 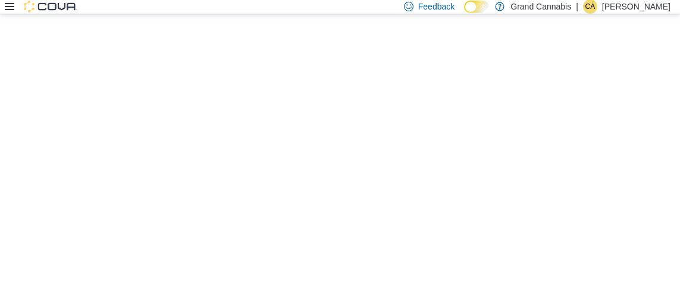 I want to click on span: Dark Mode, so click(x=464, y=13).